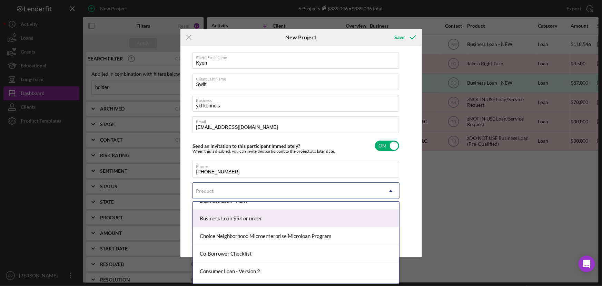 The width and height of the screenshot is (602, 286). What do you see at coordinates (298, 99) in the screenshot?
I see `label: Business` at bounding box center [298, 99].